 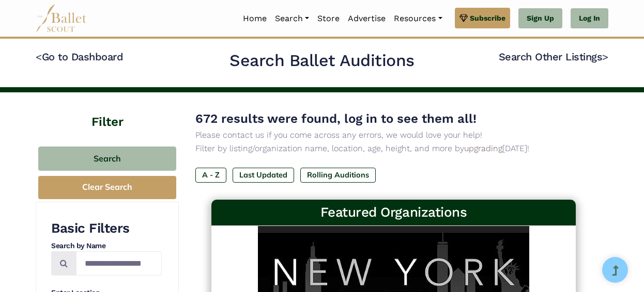 What do you see at coordinates (292, 18) in the screenshot?
I see `a: Search` at bounding box center [292, 18].